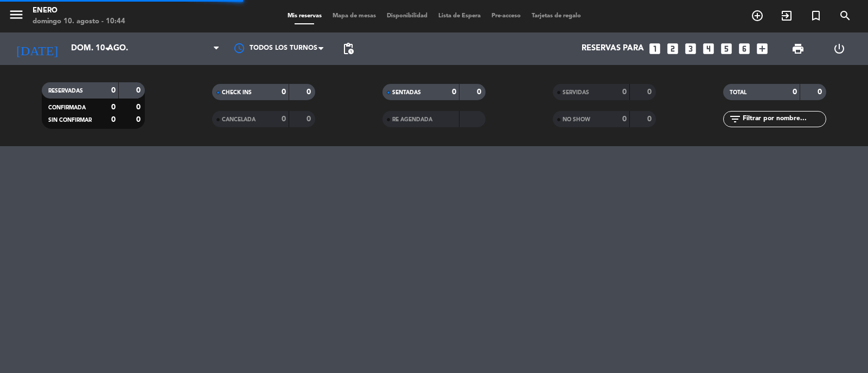 The height and width of the screenshot is (373, 868). I want to click on span: Disponibilidad, so click(407, 15).